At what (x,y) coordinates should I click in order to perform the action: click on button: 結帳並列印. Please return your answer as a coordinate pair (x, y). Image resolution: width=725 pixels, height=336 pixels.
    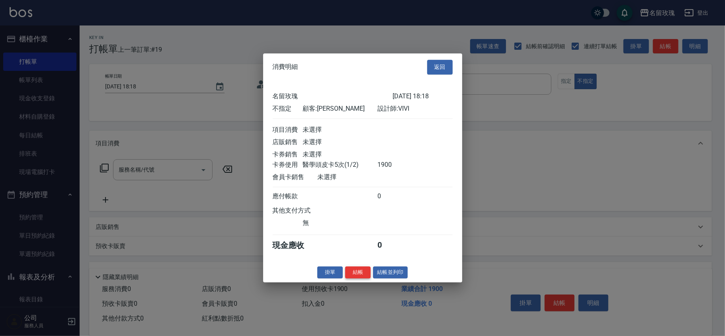
    Looking at the image, I should click on (390, 273).